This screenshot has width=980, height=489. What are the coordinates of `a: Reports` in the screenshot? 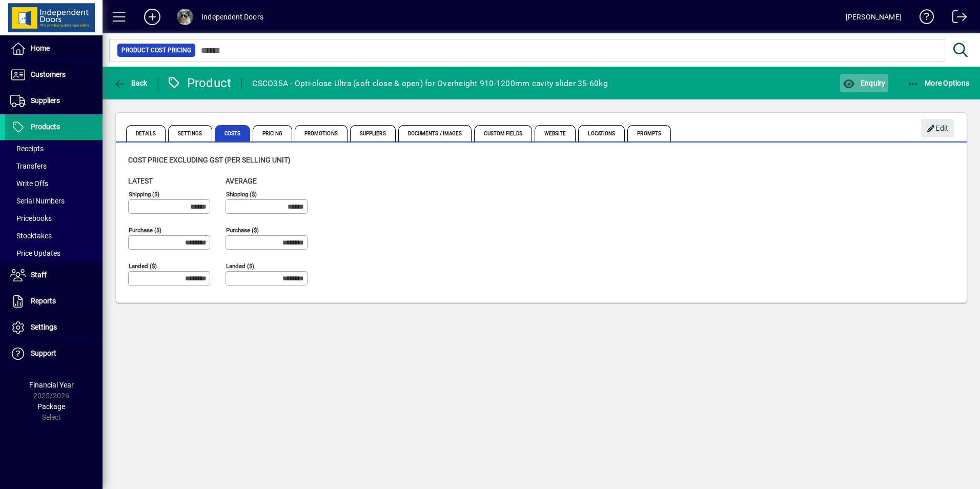 It's located at (54, 301).